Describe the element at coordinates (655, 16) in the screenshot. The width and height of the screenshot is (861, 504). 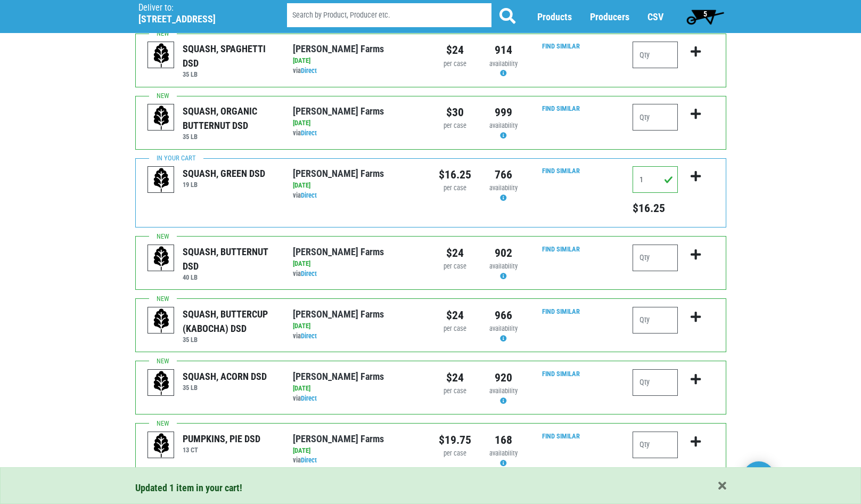
I see `a: CSV` at that location.